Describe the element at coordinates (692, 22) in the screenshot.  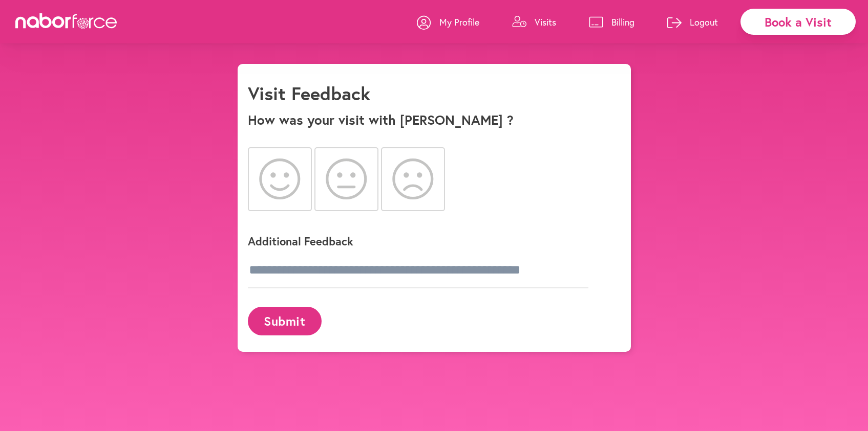
I see `a: Logout` at that location.